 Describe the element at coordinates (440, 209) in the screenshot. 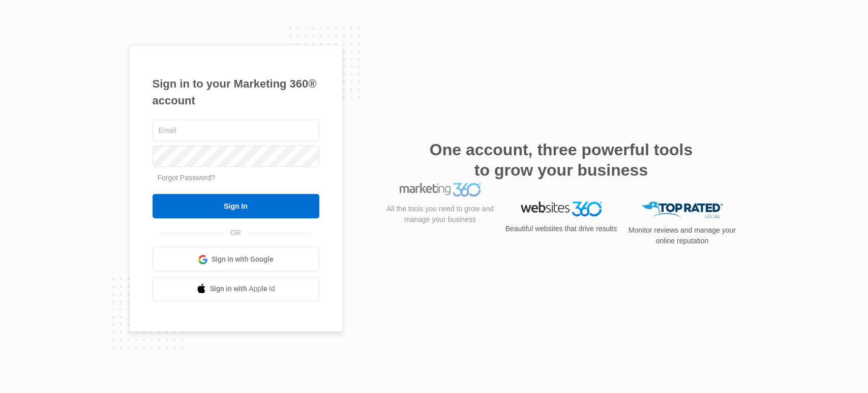

I see `img: Marketing 360` at that location.